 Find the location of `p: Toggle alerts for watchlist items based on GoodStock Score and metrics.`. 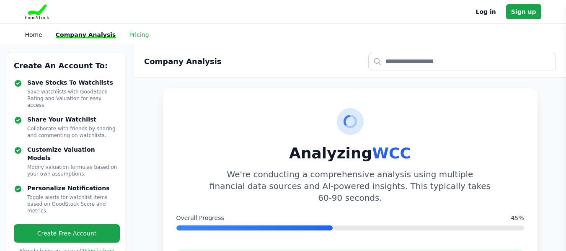

p: Toggle alerts for watchlist items based on GoodStock Score and metrics. is located at coordinates (73, 204).